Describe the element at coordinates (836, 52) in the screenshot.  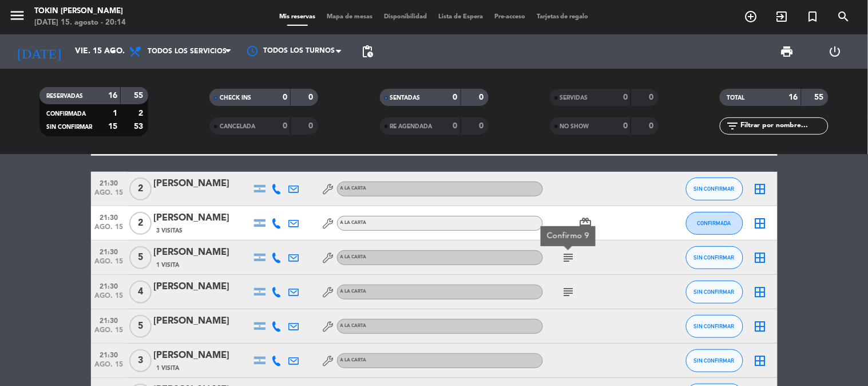
I see `i: power_settings_new` at that location.